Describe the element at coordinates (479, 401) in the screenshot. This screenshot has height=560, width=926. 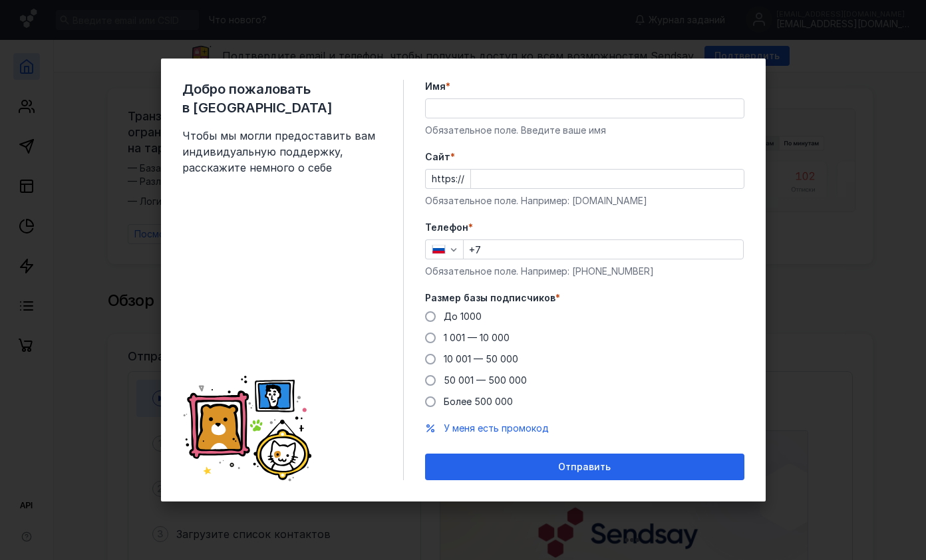
I see `span: Более 500 000` at that location.